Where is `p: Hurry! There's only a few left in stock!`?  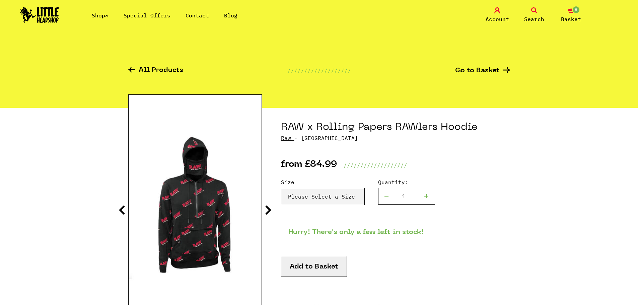 p: Hurry! There's only a few left in stock! is located at coordinates (356, 232).